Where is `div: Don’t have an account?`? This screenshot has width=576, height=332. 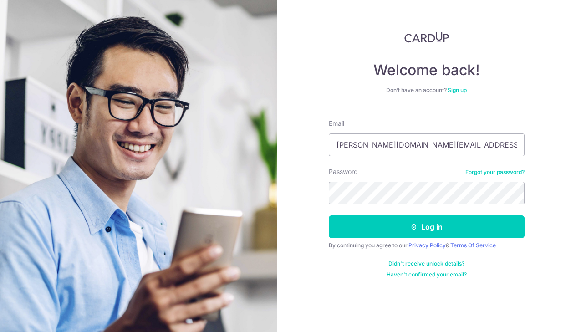 div: Don’t have an account? is located at coordinates (427, 90).